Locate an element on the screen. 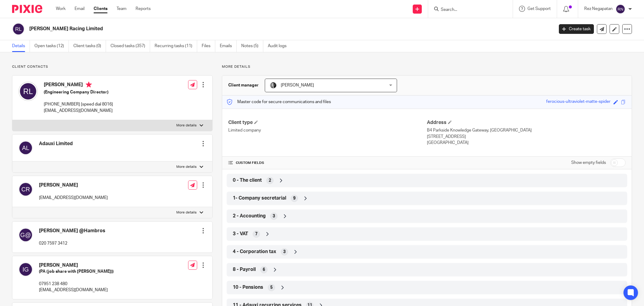 The image size is (644, 306). img: DSC_9061-3.jpg is located at coordinates (273, 85).